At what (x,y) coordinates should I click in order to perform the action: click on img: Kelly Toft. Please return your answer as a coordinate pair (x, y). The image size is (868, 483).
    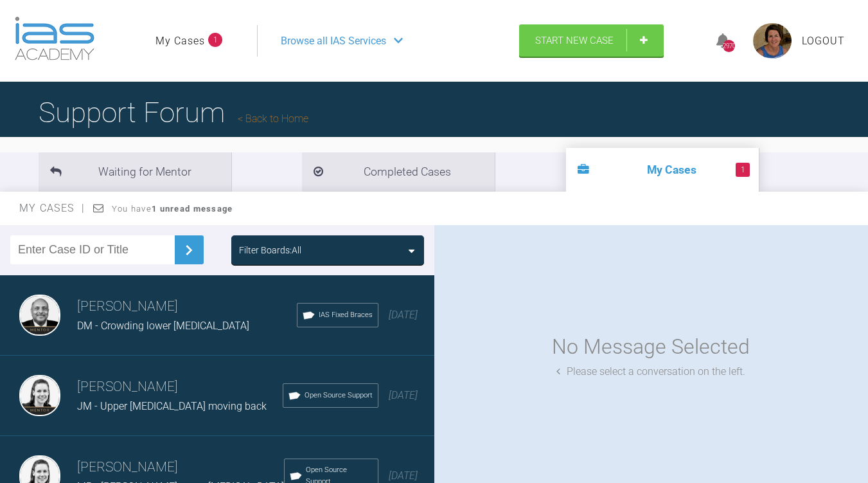
    Looking at the image, I should click on (40, 395).